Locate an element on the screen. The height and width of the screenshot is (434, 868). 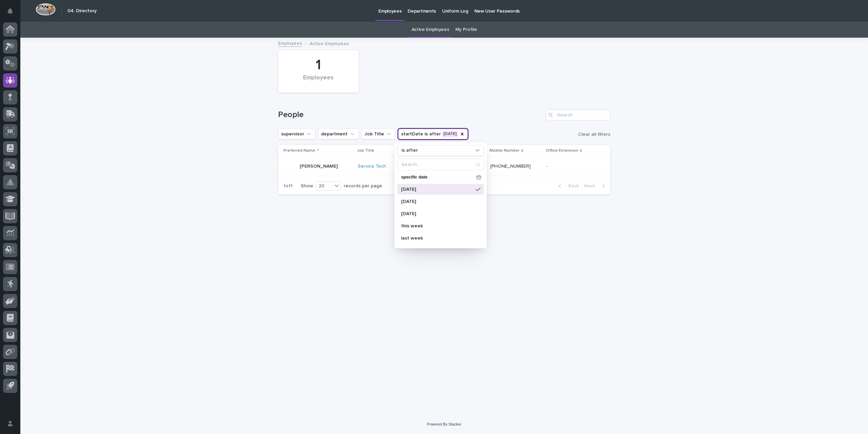
button: Notifications is located at coordinates (10, 12).